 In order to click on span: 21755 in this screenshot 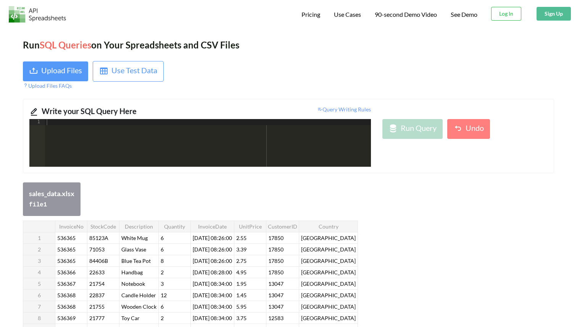, I will do `click(97, 306)`.